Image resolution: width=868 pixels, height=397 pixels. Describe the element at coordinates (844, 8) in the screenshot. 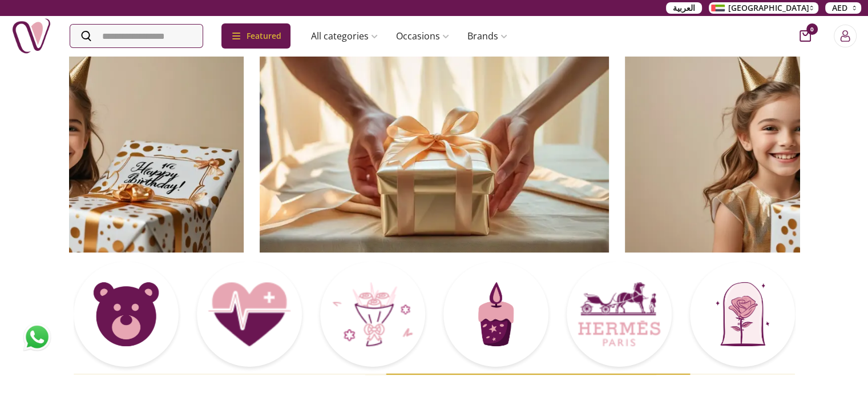

I see `button: AED` at that location.